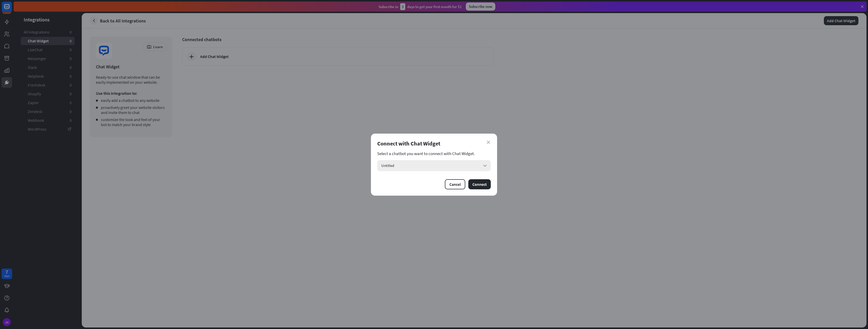  I want to click on i: arrow_down, so click(485, 166).